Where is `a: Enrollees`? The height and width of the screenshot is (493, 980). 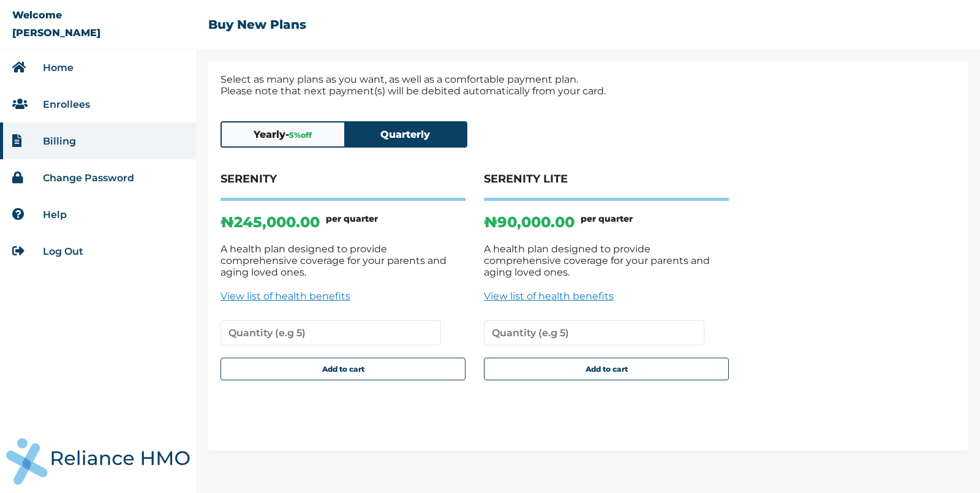
a: Enrollees is located at coordinates (66, 104).